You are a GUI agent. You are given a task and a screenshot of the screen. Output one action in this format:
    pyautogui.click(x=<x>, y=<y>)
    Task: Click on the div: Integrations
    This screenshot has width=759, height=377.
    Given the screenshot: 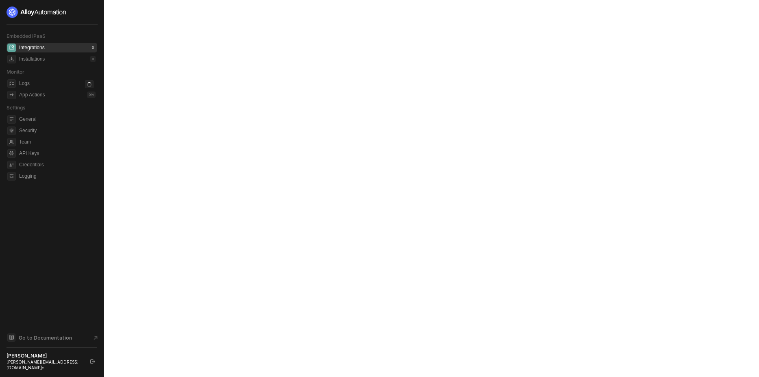 What is the action you would take?
    pyautogui.click(x=32, y=48)
    